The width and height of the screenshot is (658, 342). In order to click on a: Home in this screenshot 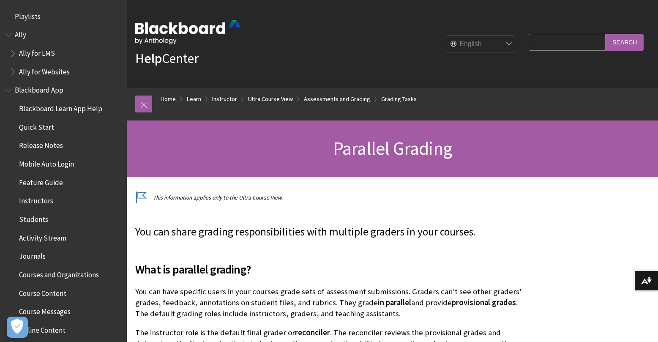, I will do `click(168, 99)`.